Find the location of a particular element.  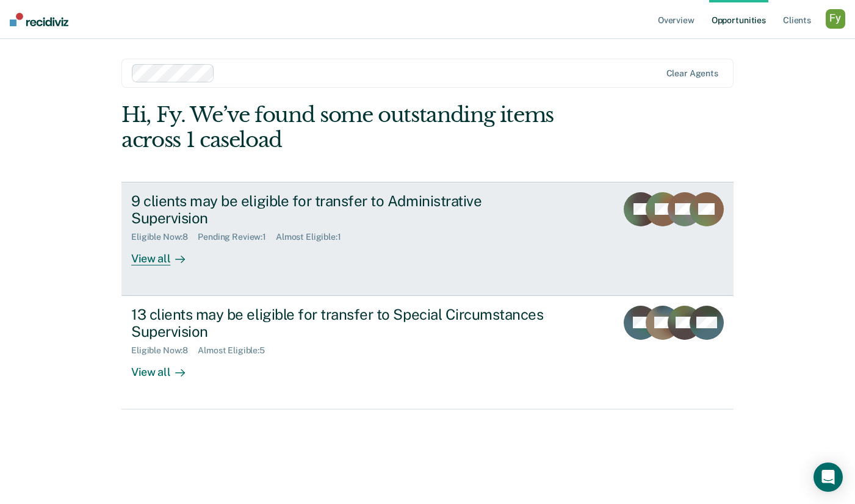

div: Almost Eligible : 5 is located at coordinates (237, 350).